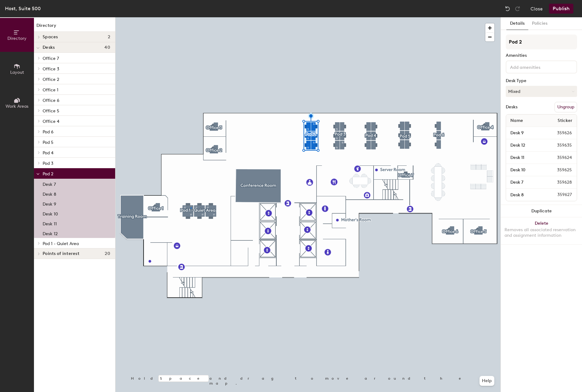  What do you see at coordinates (487, 381) in the screenshot?
I see `button: Help` at bounding box center [487, 381].